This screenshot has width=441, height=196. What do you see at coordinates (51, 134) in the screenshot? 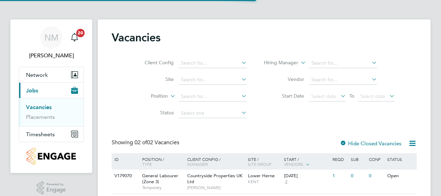
I see `button: Timesheets` at bounding box center [51, 134].